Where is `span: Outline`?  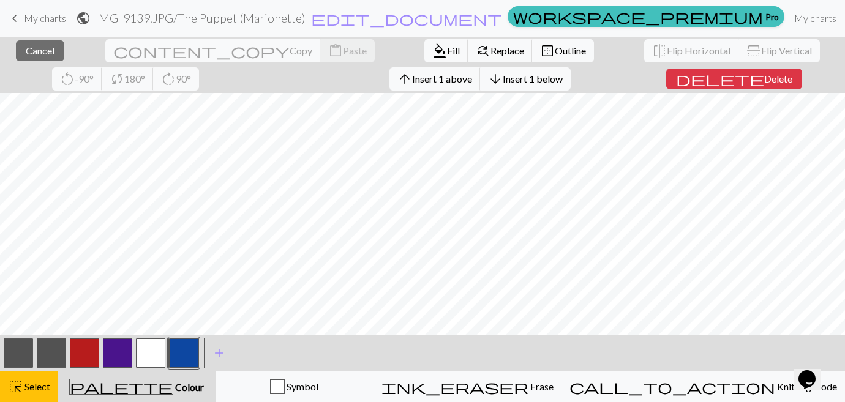 span: Outline is located at coordinates (570, 50).